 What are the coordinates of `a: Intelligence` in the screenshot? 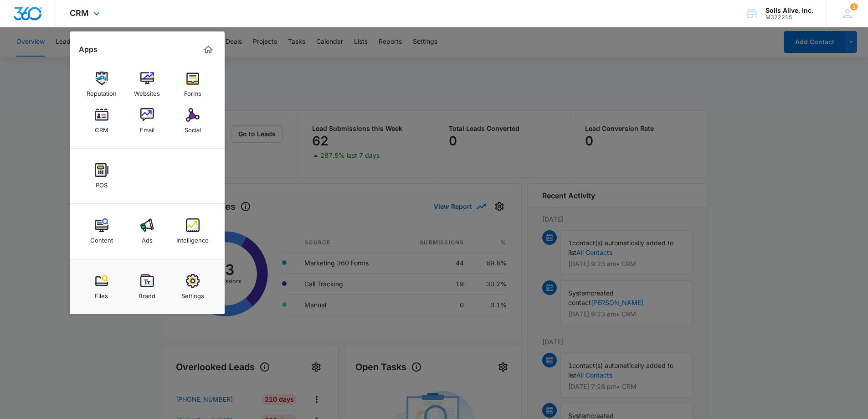 It's located at (193, 231).